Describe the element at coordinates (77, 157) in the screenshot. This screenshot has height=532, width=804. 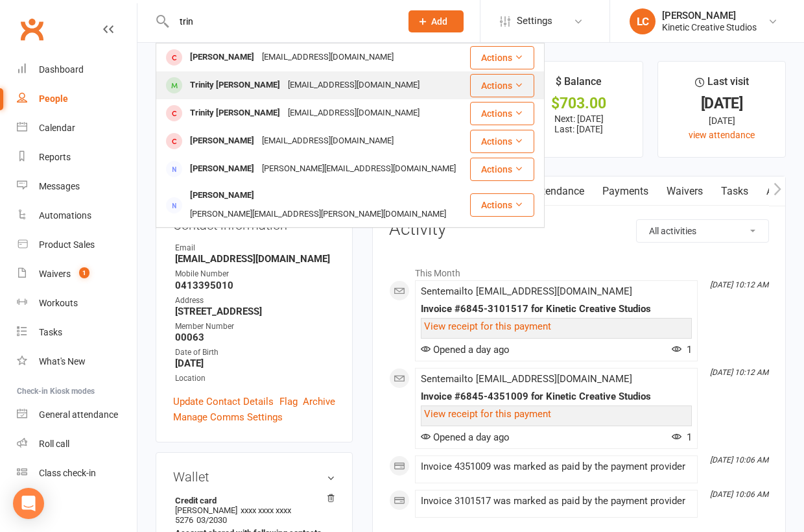
I see `a: Reports` at that location.